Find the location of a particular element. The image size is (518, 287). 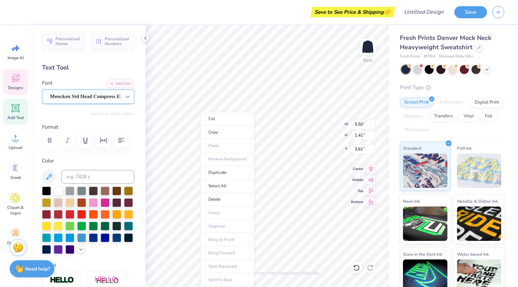

span: Glow in the Dark Ink is located at coordinates (423, 254).